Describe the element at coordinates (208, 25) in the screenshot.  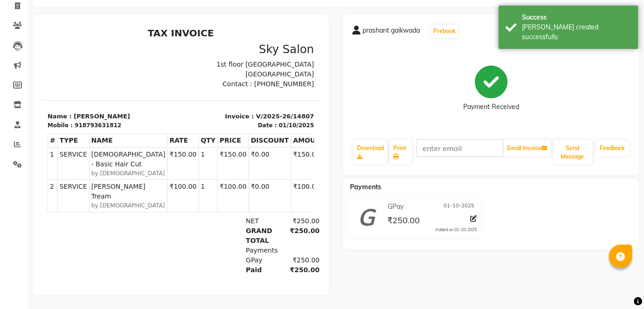
I see `h3: Sky Salon` at that location.